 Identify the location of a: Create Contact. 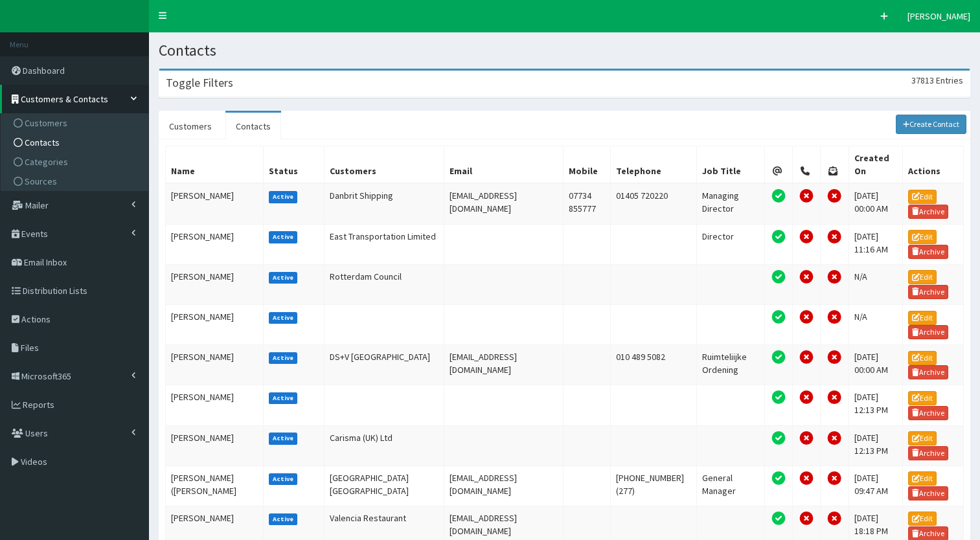
(931, 124).